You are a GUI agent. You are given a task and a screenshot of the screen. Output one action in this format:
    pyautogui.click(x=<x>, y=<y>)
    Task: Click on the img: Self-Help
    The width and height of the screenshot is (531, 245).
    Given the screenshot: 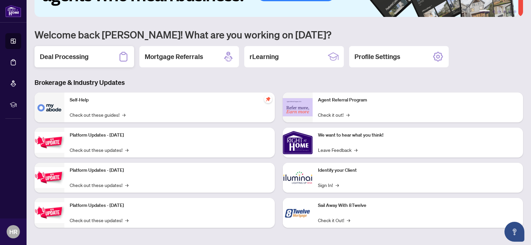 What is the action you would take?
    pyautogui.click(x=49, y=108)
    